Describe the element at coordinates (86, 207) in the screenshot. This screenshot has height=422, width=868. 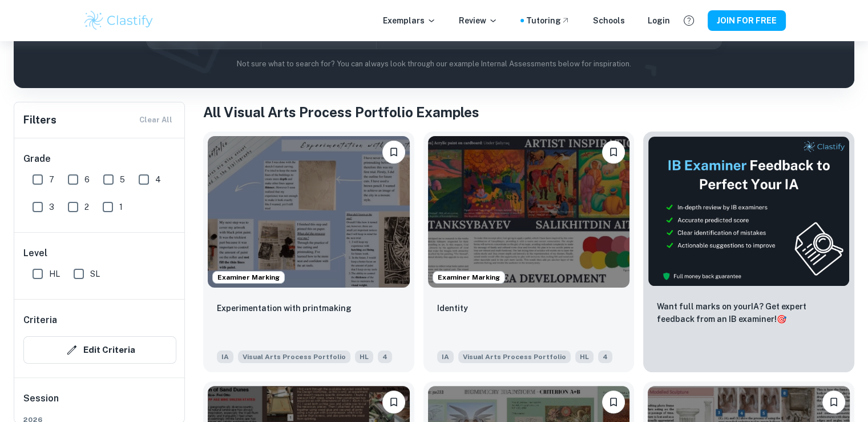
I see `span: 2` at that location.